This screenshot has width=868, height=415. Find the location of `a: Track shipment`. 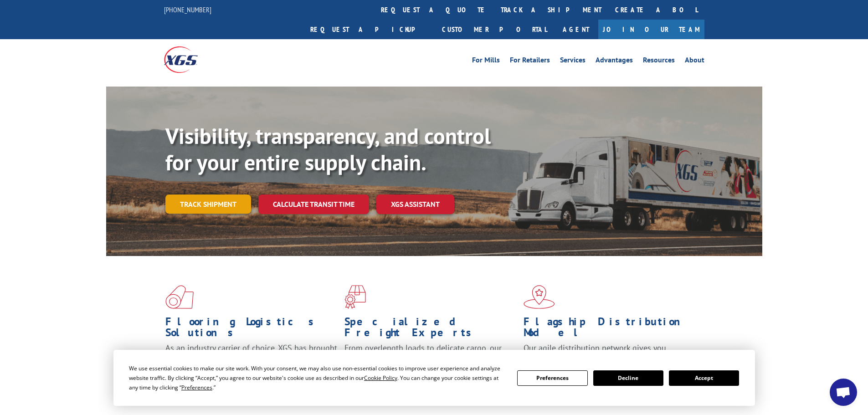

a: Track shipment is located at coordinates (208, 204).